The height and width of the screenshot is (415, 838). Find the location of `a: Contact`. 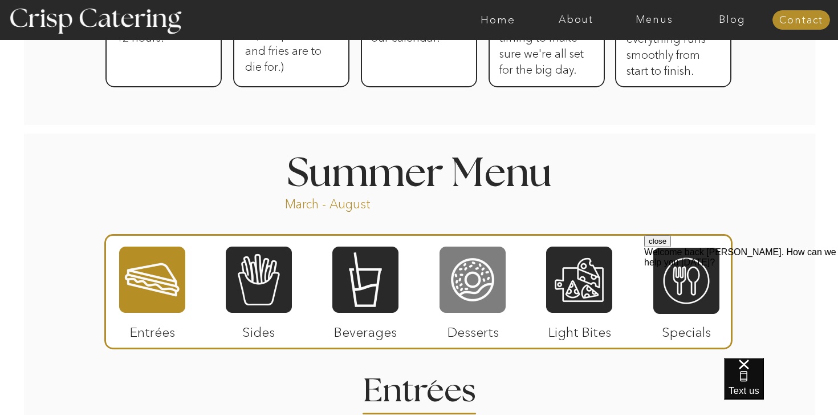

a: Contact is located at coordinates (801, 21).